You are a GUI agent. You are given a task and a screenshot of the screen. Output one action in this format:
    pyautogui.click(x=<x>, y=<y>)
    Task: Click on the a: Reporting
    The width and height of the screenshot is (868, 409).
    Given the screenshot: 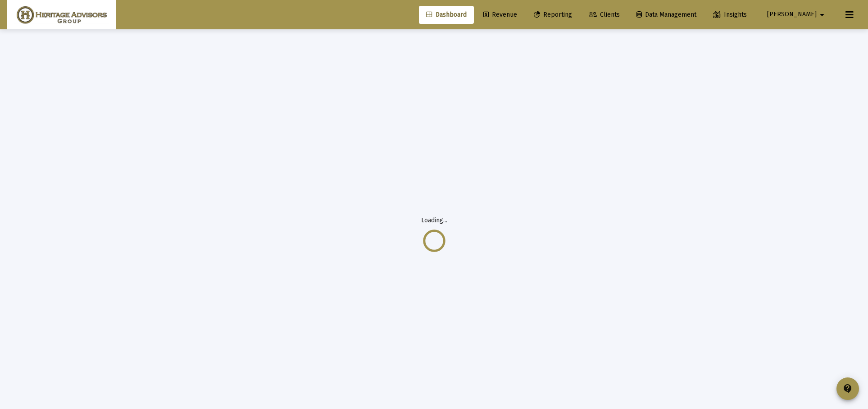 What is the action you would take?
    pyautogui.click(x=553, y=15)
    